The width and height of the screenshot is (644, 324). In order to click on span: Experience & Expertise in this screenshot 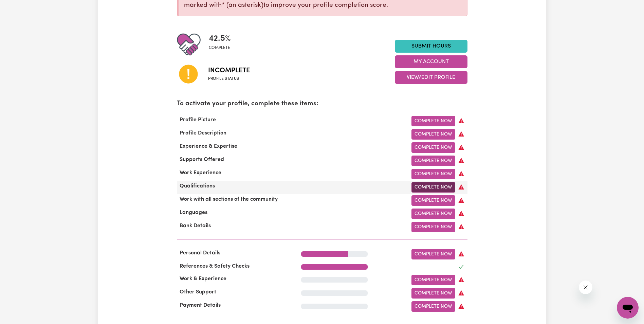, I will do `click(209, 146)`.